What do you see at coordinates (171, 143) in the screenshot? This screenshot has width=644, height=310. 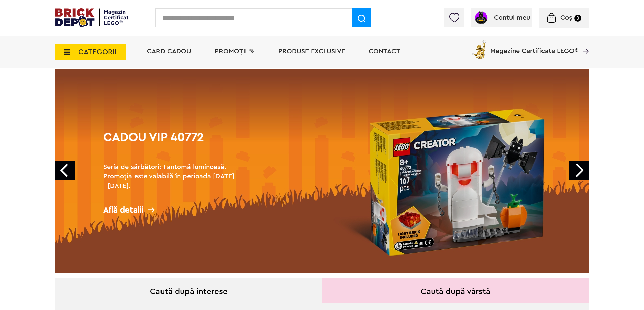 I see `h1: Cadou VIP 40772` at bounding box center [171, 143].